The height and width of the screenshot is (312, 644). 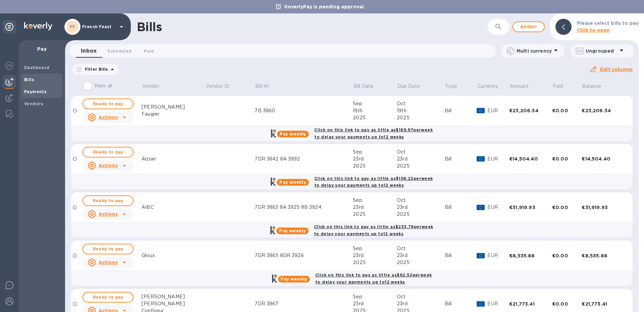 What do you see at coordinates (149, 27) in the screenshot?
I see `h1: Bills` at bounding box center [149, 27].